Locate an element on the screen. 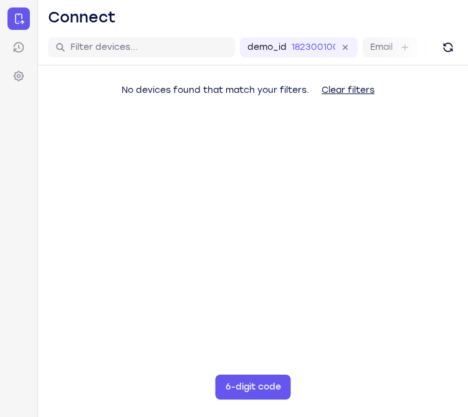 Image resolution: width=468 pixels, height=417 pixels. input: Filter devices... is located at coordinates (149, 47).